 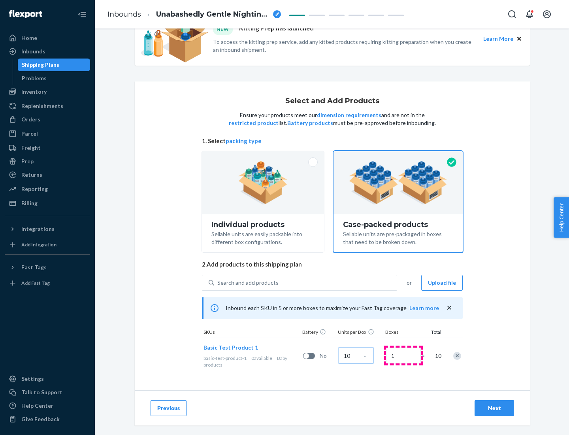 What do you see at coordinates (561, 217) in the screenshot?
I see `span: Help Center` at bounding box center [561, 217].